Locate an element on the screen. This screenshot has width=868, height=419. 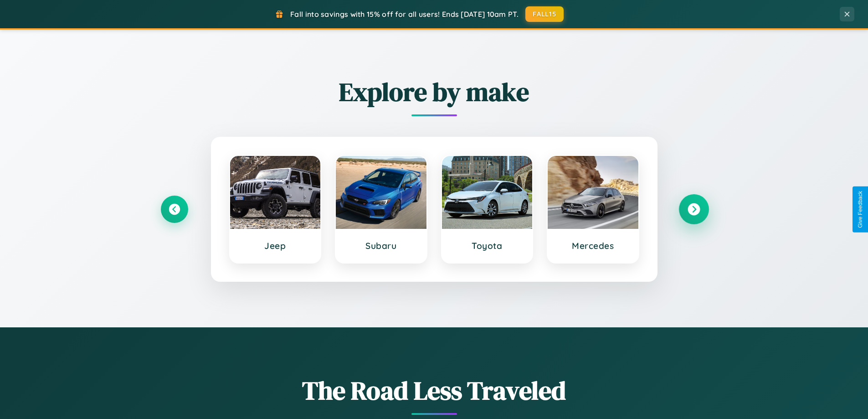
h3: Toyota is located at coordinates (487, 246).